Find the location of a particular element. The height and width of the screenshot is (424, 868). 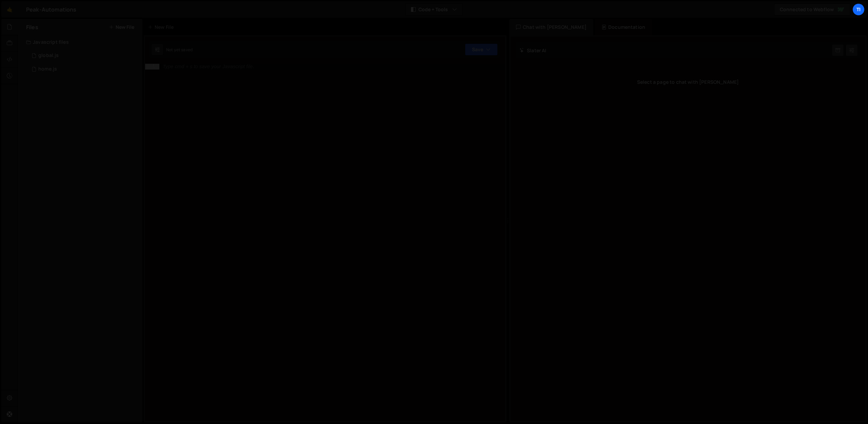

button: Save is located at coordinates (481, 50).